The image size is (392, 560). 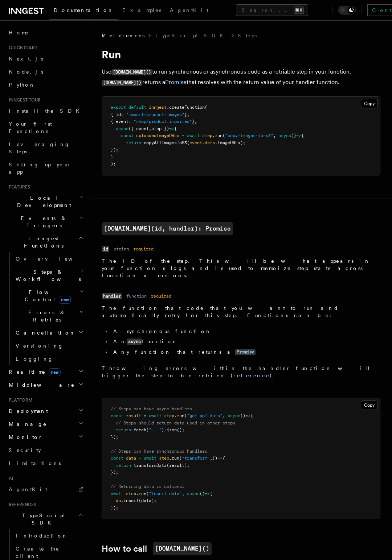 I want to click on button: Middleware, so click(x=45, y=385).